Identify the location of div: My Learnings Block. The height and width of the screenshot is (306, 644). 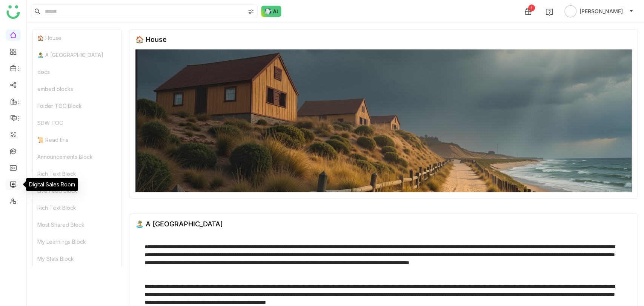
(77, 241).